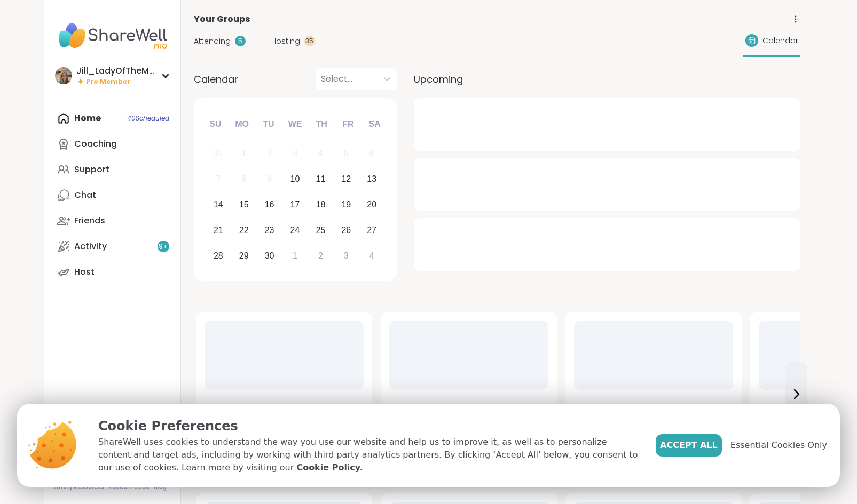 The image size is (857, 504). What do you see at coordinates (346, 256) in the screenshot?
I see `div: Choose Friday, October 3rd, 2025` at bounding box center [346, 256].